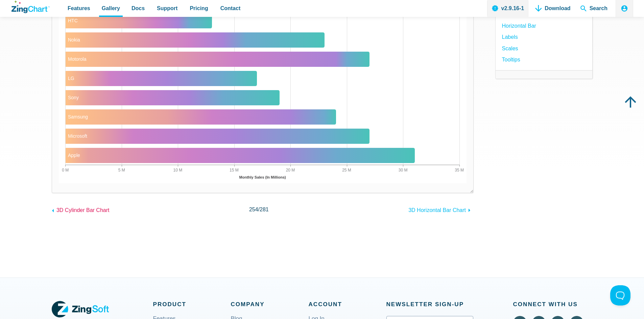 The width and height of the screenshot is (644, 319). I want to click on span: Docs, so click(138, 8).